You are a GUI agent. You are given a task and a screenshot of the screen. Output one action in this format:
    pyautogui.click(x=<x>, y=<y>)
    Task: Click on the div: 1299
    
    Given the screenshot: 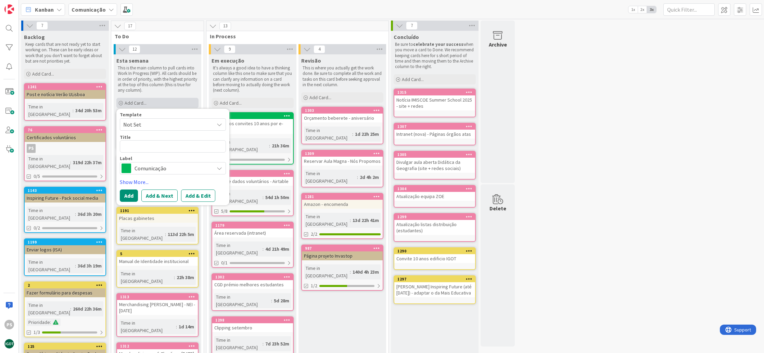 What is the action you would take?
    pyautogui.click(x=436, y=217)
    